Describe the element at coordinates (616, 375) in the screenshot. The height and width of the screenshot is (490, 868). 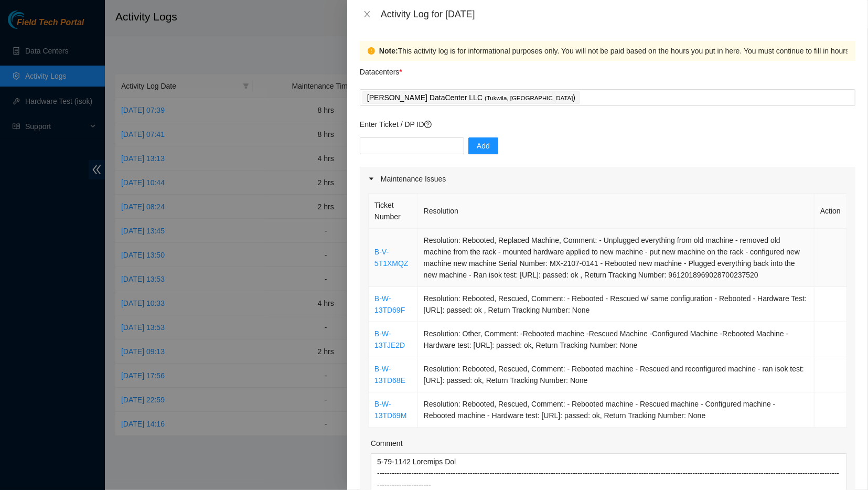
I see `td: Resolution: Rebooted, Rescued, Comment: - Rebooted machine - Rescued and reconfigured machine - r...` at that location.